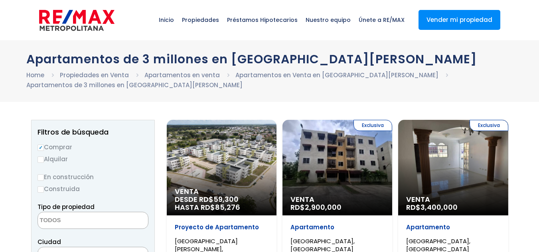 The width and height of the screenshot is (539, 252). What do you see at coordinates (221, 228) in the screenshot?
I see `p: Proyecto de Apartamento` at bounding box center [221, 228].